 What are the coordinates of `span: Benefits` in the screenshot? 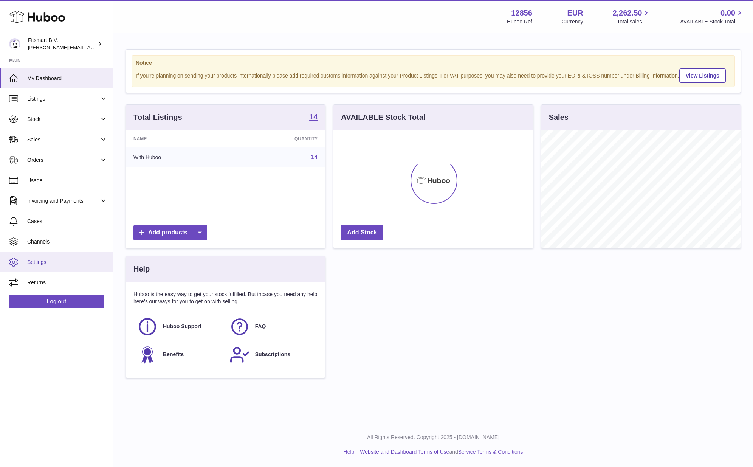 It's located at (173, 354).